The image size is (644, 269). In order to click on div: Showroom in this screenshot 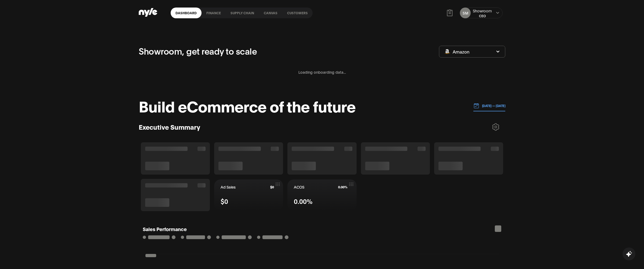, I will do `click(482, 11)`.